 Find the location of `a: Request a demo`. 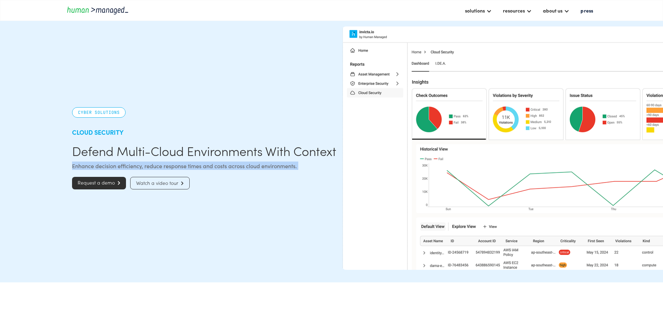

a: Request a demo is located at coordinates (99, 183).